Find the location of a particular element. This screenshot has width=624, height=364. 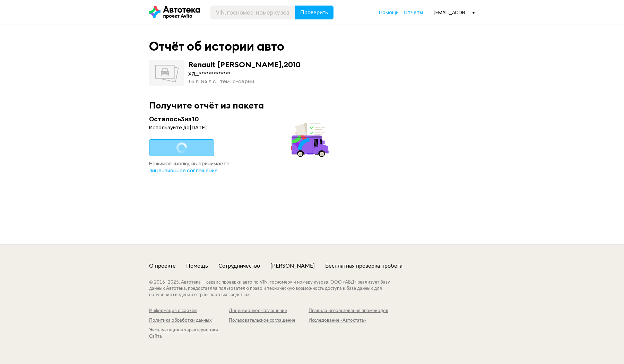

a: Правила использования промокодов is located at coordinates (348, 311).